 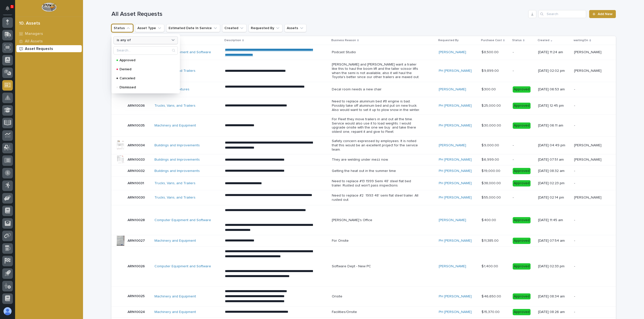 What do you see at coordinates (137, 145) in the screenshot?
I see `p: ARN10034` at bounding box center [137, 145].